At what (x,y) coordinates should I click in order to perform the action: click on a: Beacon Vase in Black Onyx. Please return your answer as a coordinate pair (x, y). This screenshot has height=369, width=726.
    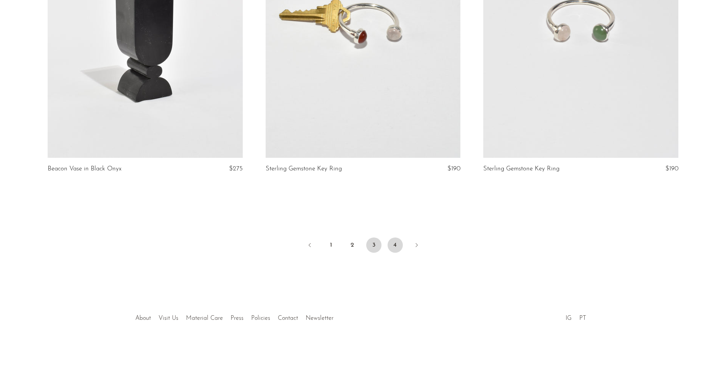
    Looking at the image, I should click on (85, 169).